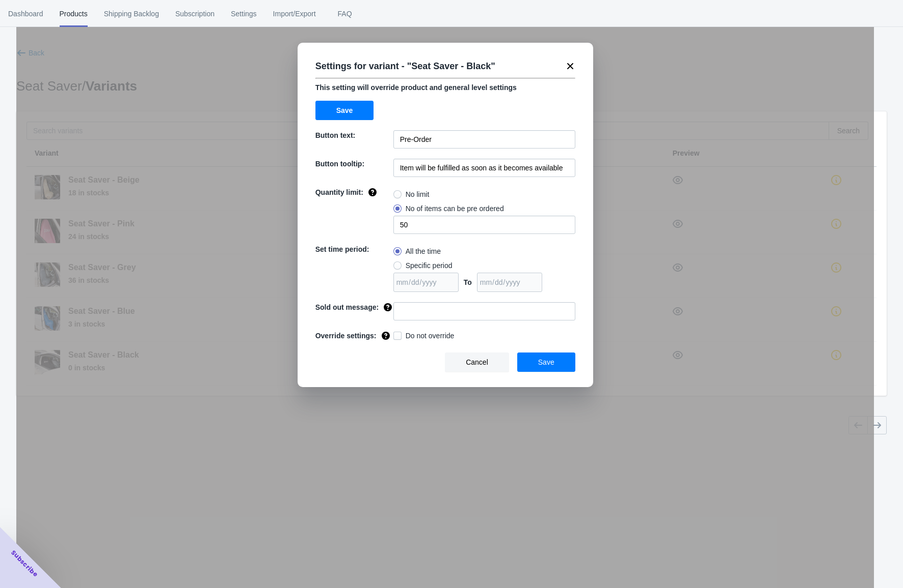 This screenshot has width=903, height=588. Describe the element at coordinates (477, 362) in the screenshot. I see `span: Cancel` at that location.